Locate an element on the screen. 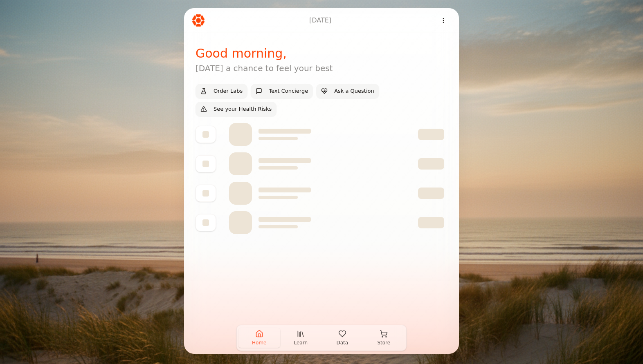 The height and width of the screenshot is (364, 643). span: Home is located at coordinates (259, 343).